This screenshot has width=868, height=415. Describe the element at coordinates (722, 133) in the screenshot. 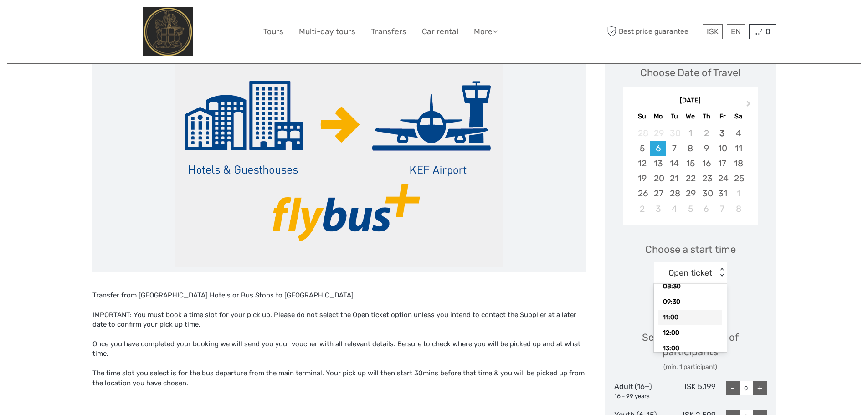

I see `div: Choose Friday, October 3rd, 2025` at that location.